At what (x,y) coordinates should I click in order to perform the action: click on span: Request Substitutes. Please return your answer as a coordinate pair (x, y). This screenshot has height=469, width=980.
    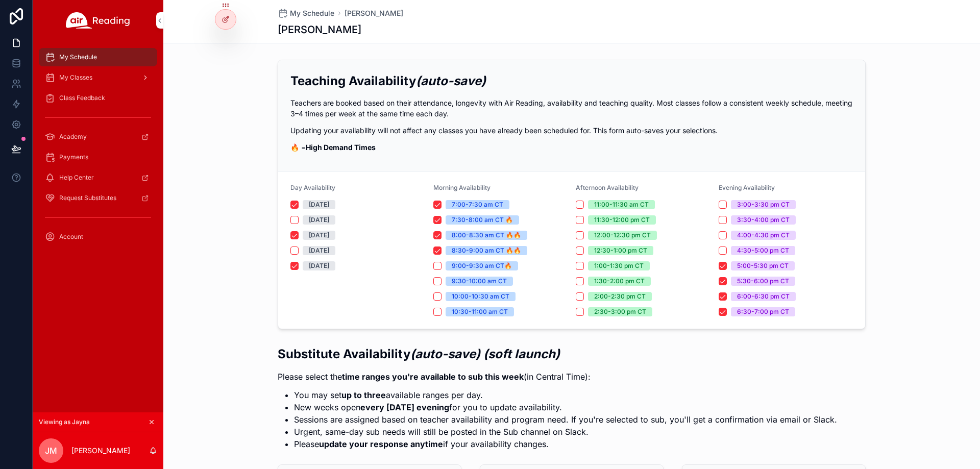
    Looking at the image, I should click on (87, 198).